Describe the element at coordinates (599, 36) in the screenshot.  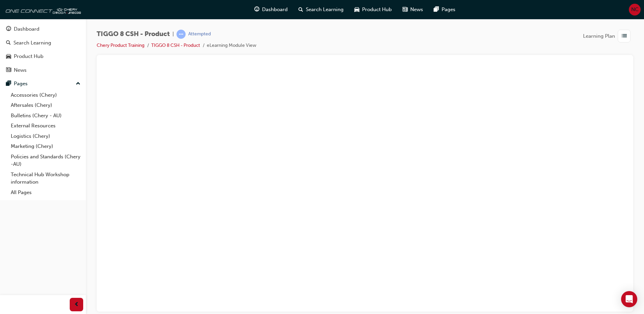
I see `span: Learning Plan` at that location.